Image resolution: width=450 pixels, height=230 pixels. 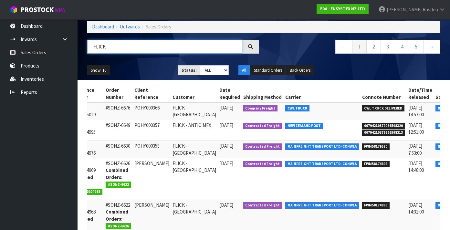 What do you see at coordinates (152, 149) in the screenshot?
I see `td: POHY000353` at bounding box center [152, 149].